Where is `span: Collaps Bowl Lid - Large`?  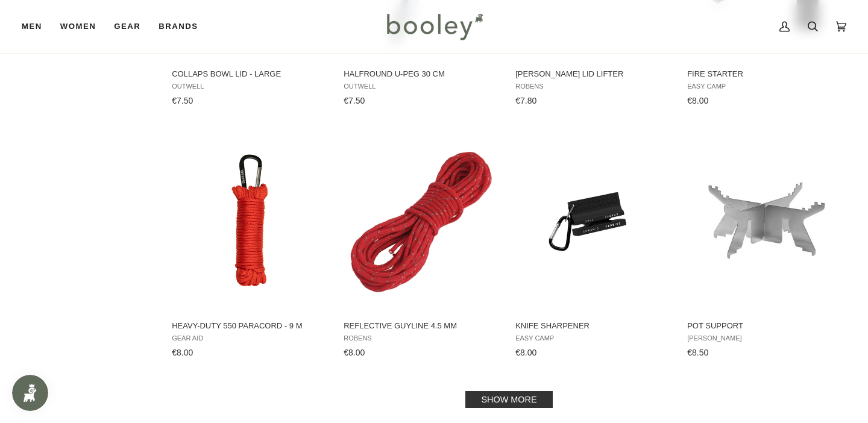 span: Collaps Bowl Lid - Large is located at coordinates (249, 74).